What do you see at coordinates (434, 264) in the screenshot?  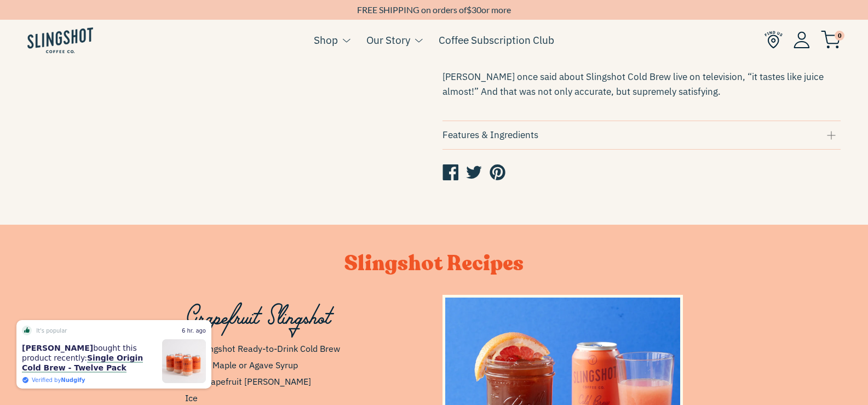 I see `span: Slingshot Recipes` at bounding box center [434, 264].